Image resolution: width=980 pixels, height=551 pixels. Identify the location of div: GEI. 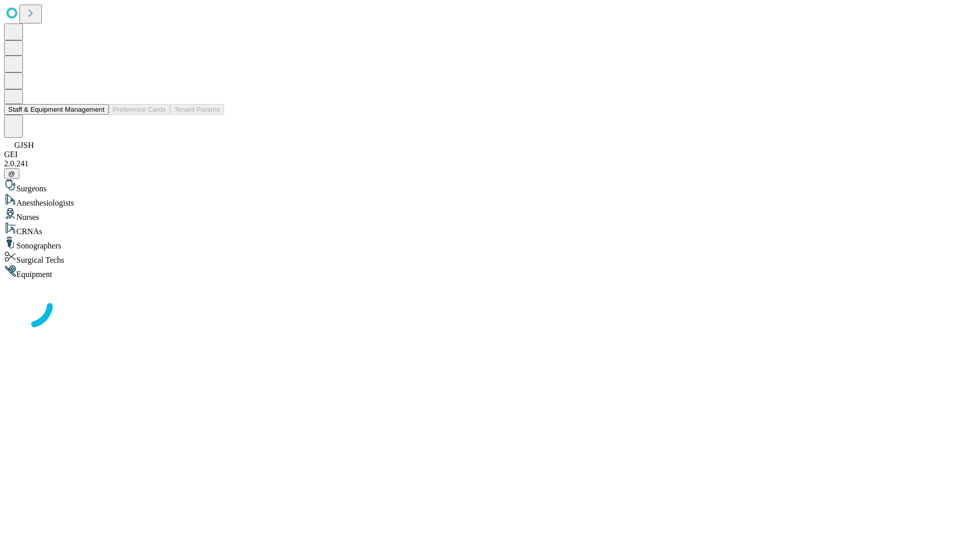
(490, 155).